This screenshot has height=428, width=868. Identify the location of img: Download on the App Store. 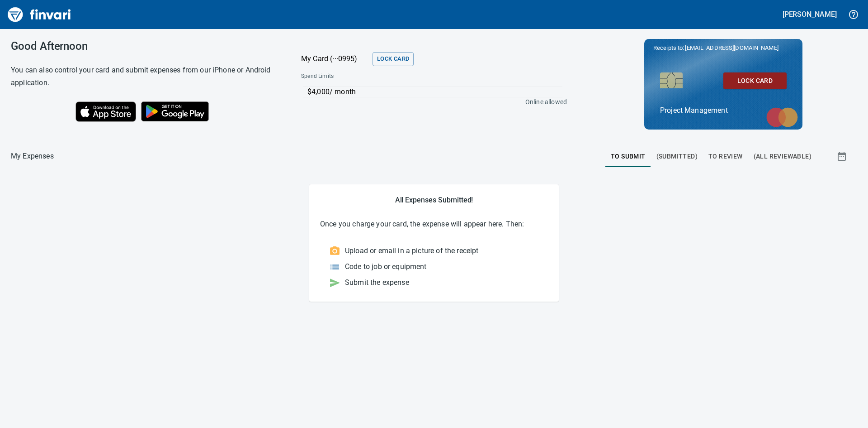
(106, 112).